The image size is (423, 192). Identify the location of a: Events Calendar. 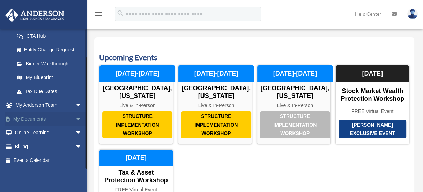
(47, 160).